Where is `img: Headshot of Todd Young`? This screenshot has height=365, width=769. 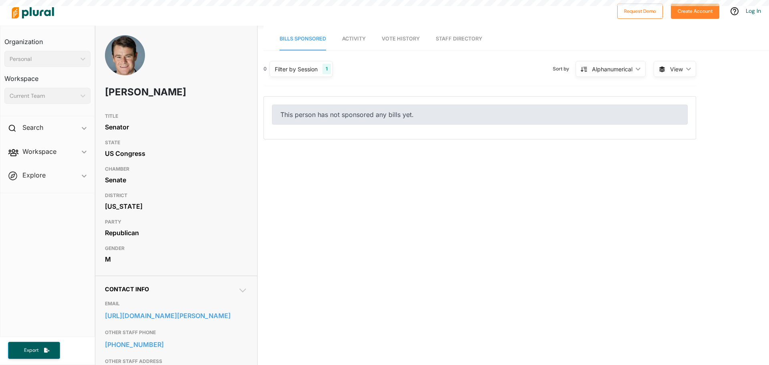
img: Headshot of Todd Young is located at coordinates (125, 60).